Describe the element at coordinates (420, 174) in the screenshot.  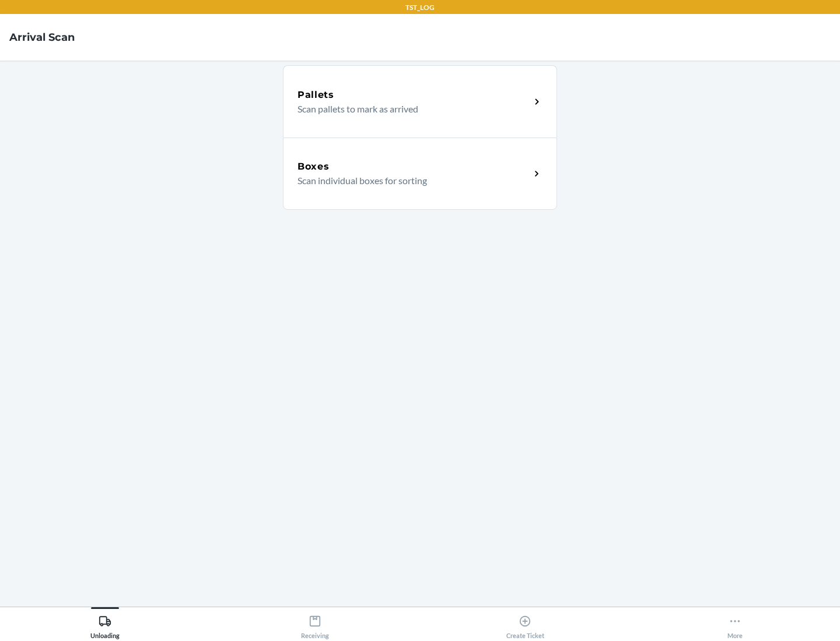
I see `a: BoxesScan individual boxes for sorting` at that location.